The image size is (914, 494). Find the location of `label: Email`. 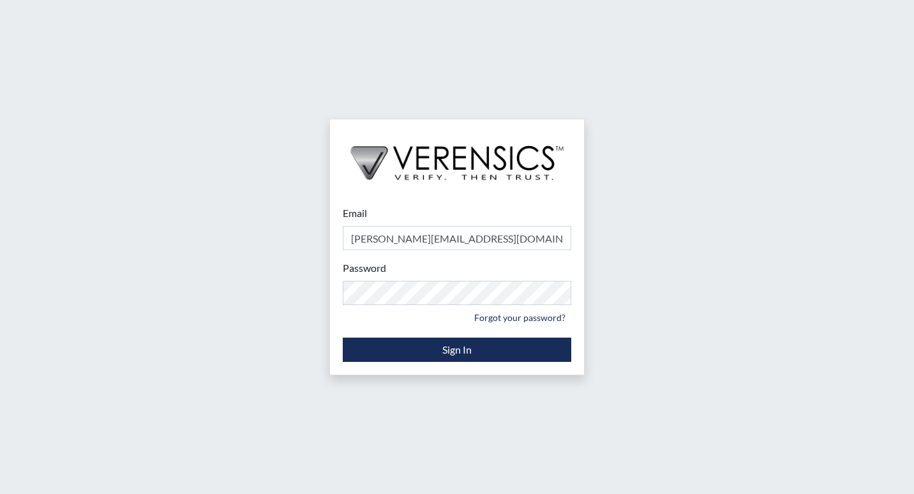

label: Email is located at coordinates (355, 213).